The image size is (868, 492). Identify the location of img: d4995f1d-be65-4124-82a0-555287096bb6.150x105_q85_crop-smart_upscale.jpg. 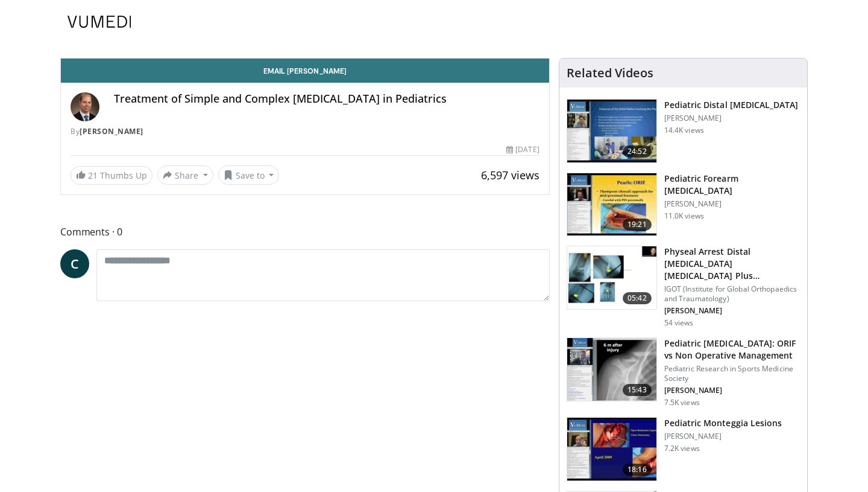
(612, 369).